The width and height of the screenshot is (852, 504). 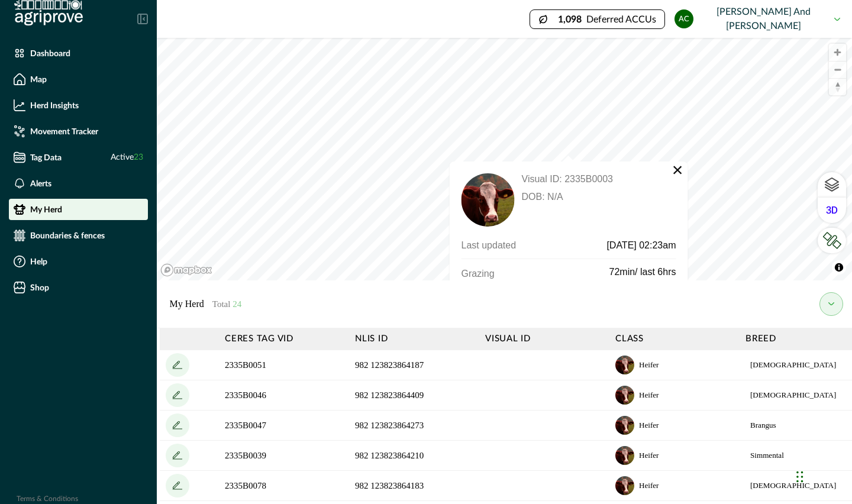 I want to click on button: Toggle attribution, so click(x=839, y=267).